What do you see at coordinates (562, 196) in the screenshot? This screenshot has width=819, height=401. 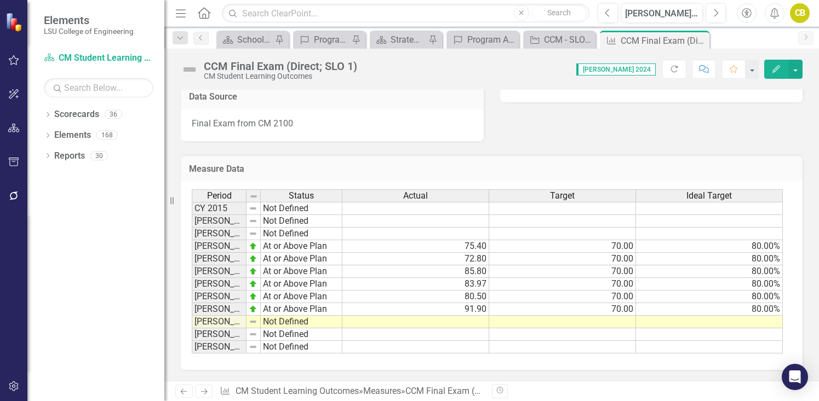 I see `span: Target` at bounding box center [562, 196].